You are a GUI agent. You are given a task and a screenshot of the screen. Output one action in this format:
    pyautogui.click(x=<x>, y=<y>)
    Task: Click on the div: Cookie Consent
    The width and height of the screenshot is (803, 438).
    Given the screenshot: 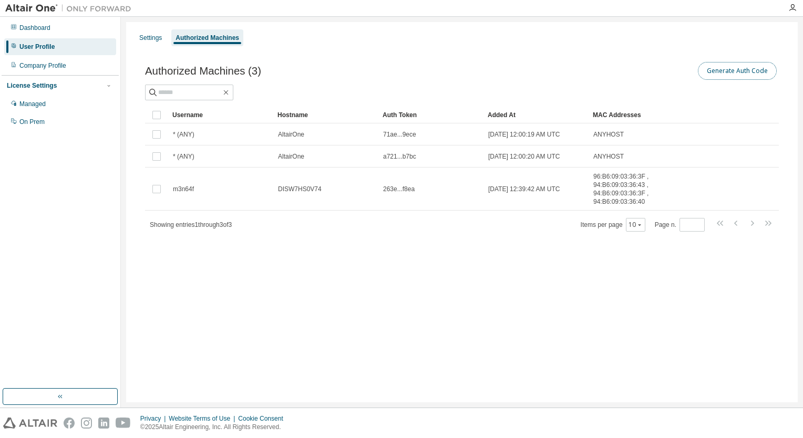 What is the action you would take?
    pyautogui.click(x=263, y=419)
    